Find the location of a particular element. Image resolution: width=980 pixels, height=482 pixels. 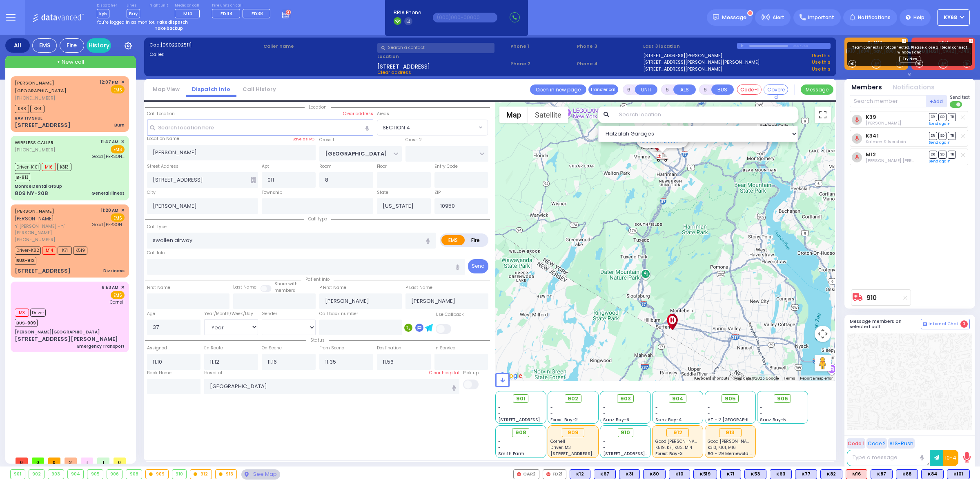

div: Good Samaritan Hospital is located at coordinates (672, 322).